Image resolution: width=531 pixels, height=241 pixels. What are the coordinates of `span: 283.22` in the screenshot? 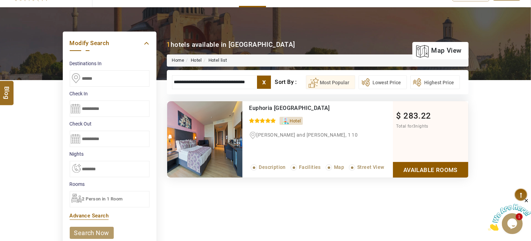 It's located at (417, 116).